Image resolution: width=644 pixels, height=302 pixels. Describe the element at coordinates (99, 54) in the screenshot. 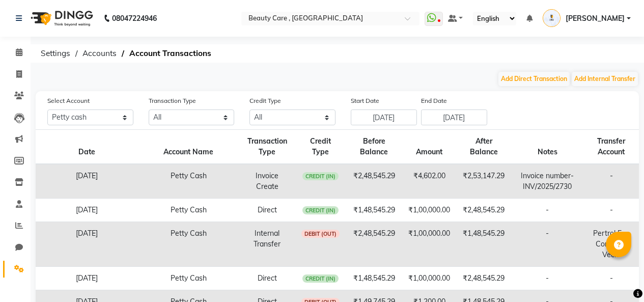

I see `span: Accounts` at that location.